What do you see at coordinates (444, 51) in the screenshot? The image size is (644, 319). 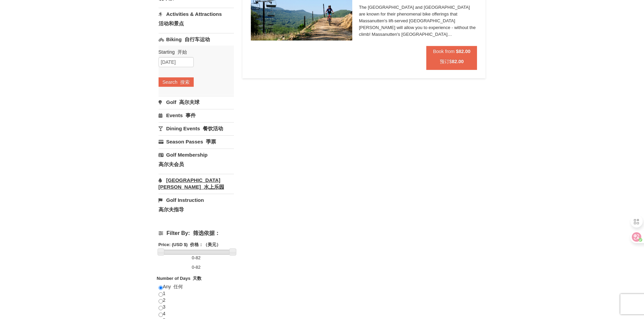 I see `span: Book from` at bounding box center [444, 51].